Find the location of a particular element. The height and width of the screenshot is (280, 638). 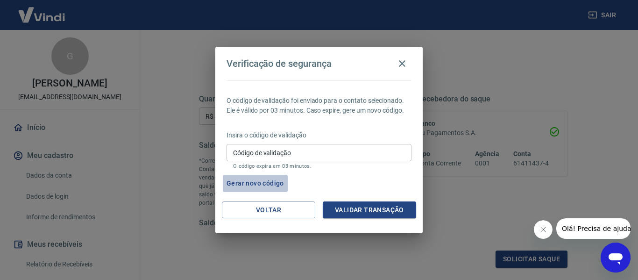

button: Gerar novo código is located at coordinates (255, 183).